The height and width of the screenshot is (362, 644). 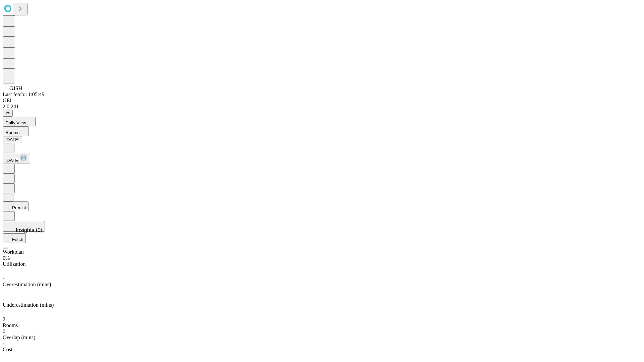 I want to click on span: Overestimation (mins), so click(x=27, y=284).